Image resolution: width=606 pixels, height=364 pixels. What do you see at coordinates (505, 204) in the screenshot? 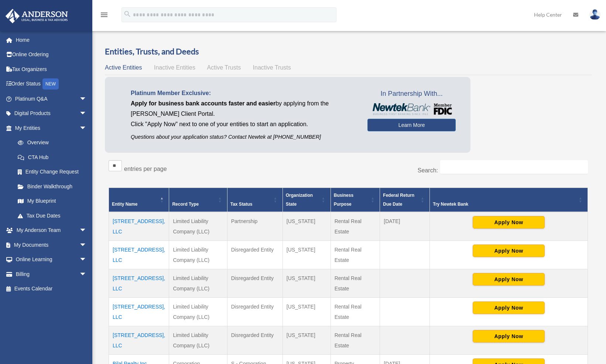
I see `div: Try Newtek Bank` at bounding box center [505, 204].